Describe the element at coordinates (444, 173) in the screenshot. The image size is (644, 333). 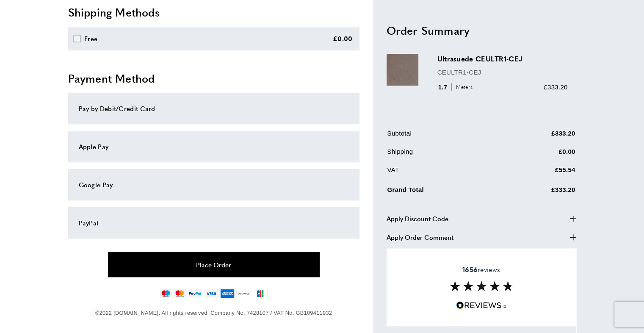
I see `td: VAT` at that location.